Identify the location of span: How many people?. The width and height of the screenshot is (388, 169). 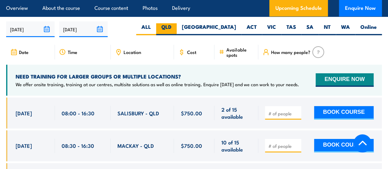
(291, 52).